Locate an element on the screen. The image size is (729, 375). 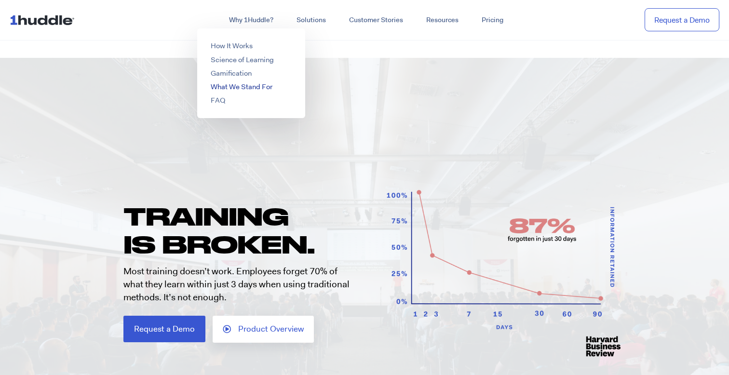
a: Science of Learning is located at coordinates (242, 60).